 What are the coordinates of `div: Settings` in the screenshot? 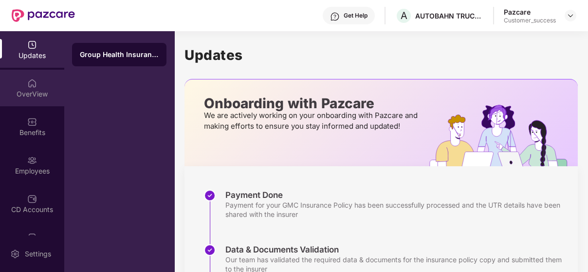 It's located at (38, 254).